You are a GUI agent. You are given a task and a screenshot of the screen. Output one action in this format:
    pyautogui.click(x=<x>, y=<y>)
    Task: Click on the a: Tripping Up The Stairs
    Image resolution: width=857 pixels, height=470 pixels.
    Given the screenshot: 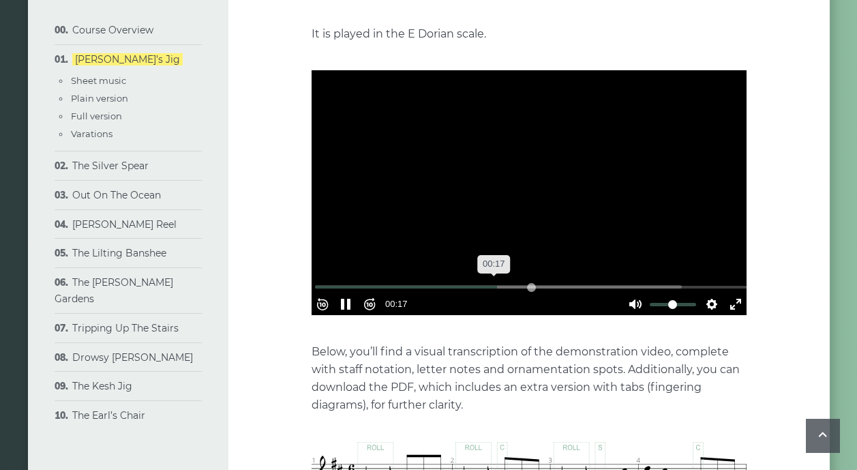 What is the action you would take?
    pyautogui.click(x=126, y=328)
    